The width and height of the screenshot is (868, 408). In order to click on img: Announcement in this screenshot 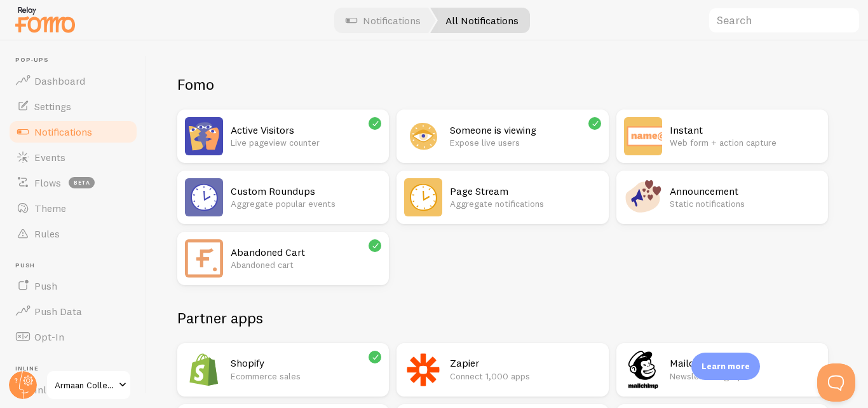, I will do `click(643, 197)`.